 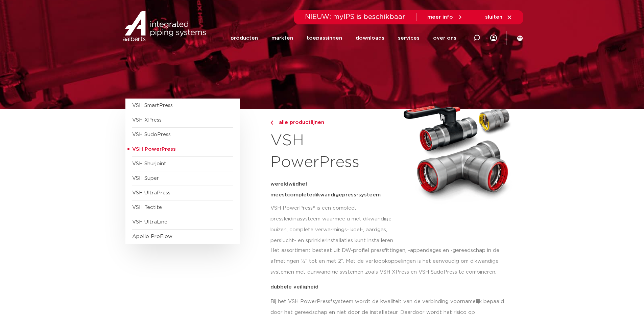 What do you see at coordinates (300, 194) in the screenshot?
I see `span: complete` at bounding box center [300, 194].